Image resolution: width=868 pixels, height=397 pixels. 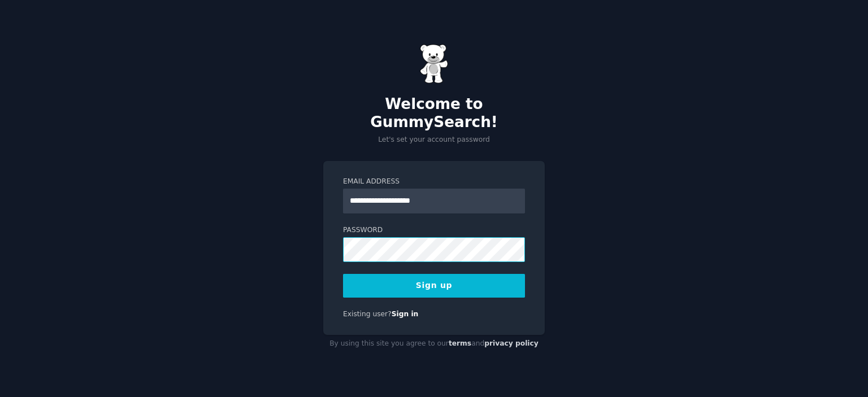 I want to click on a: Sign in, so click(x=405, y=314).